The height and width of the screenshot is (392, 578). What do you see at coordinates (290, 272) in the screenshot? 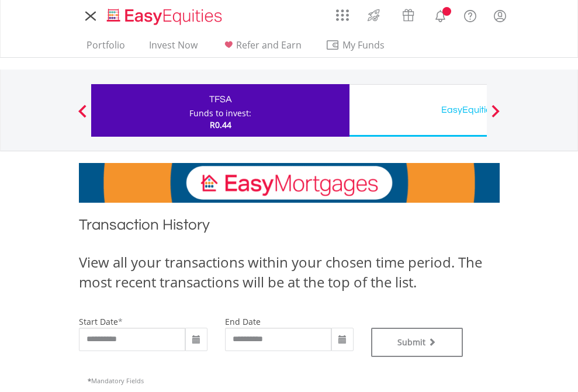
I see `div: View all your transactions within your chosen time period. The most recent transactions will be a...` at bounding box center [290, 272].